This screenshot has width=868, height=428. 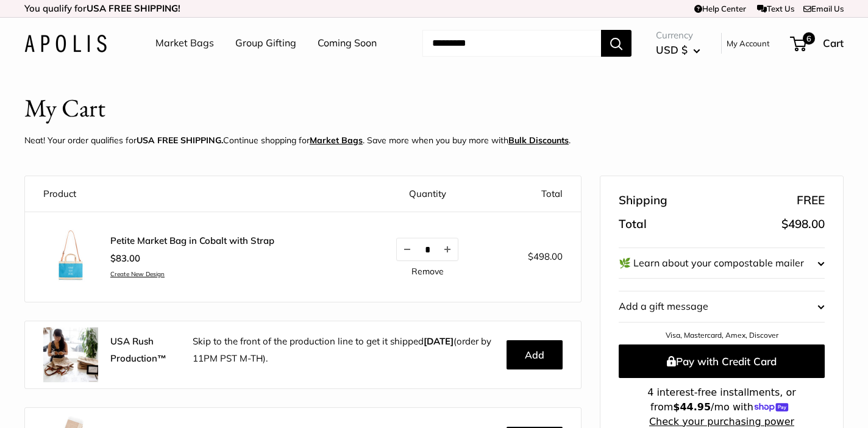 What do you see at coordinates (347, 44) in the screenshot?
I see `a: Coming Soon` at bounding box center [347, 44].